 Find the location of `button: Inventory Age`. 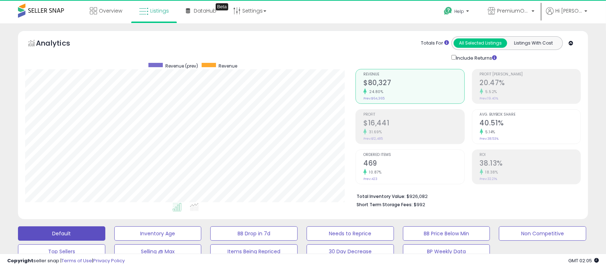

button: Inventory Age is located at coordinates (158, 234).